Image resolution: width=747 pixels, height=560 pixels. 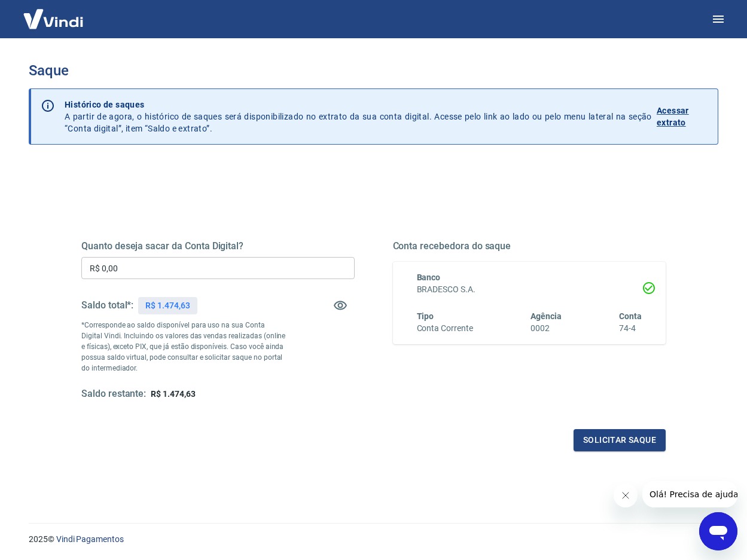 I want to click on span: Olá! Precisa de ajuda?, so click(x=54, y=13).